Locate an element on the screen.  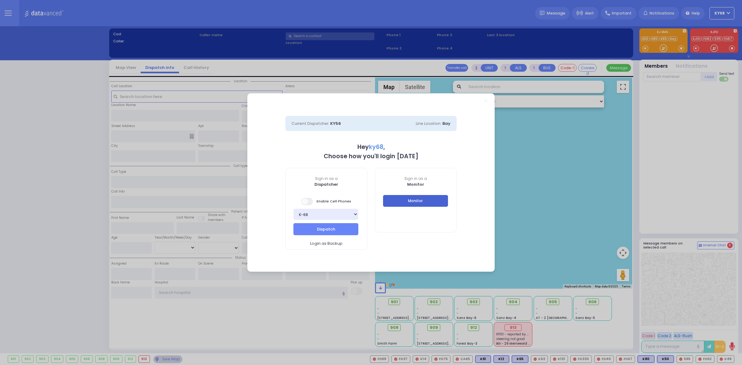
span: Bay is located at coordinates (447, 123).